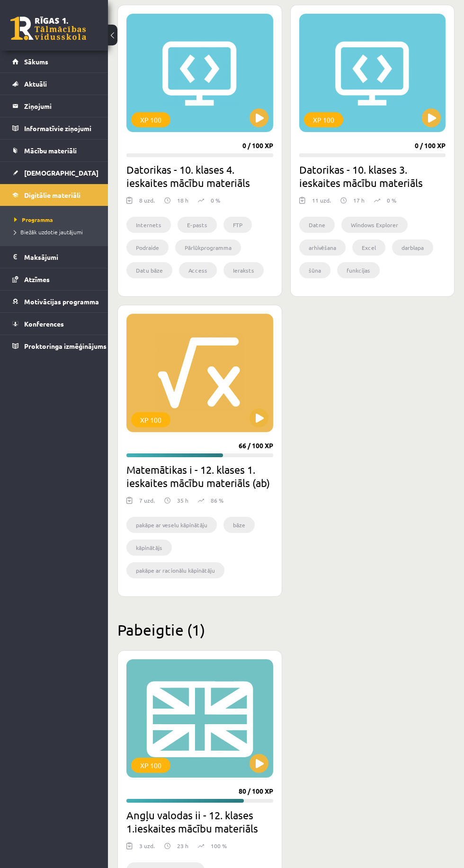  Describe the element at coordinates (54, 301) in the screenshot. I see `a: Motivācijas programma` at that location.